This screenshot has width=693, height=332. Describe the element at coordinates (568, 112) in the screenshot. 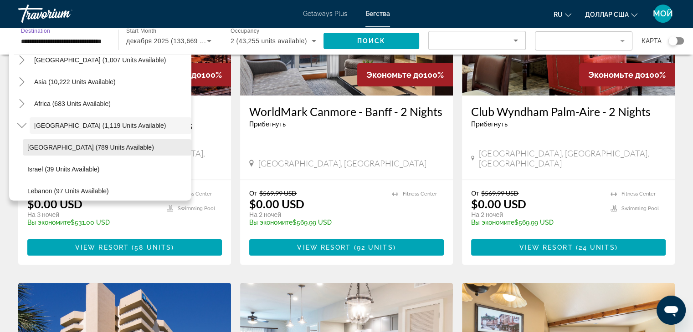

I see `a: Club Wyndham Palm-Aire - 2 Nights` at that location.